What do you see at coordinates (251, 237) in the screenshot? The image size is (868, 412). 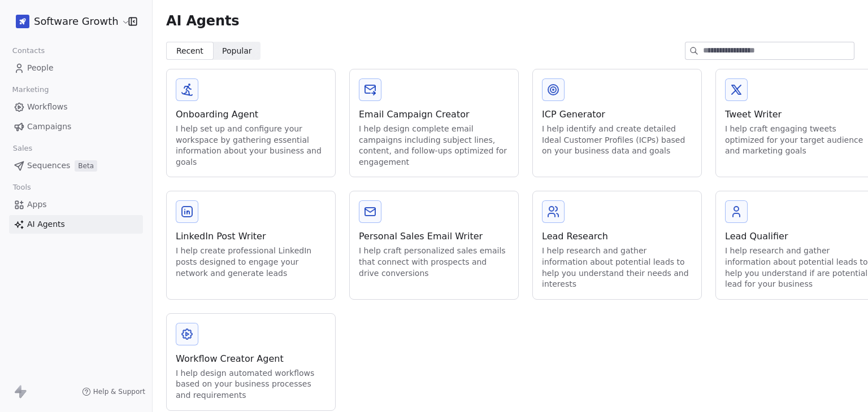 I see `div: LinkedIn Post Writer` at bounding box center [251, 237].